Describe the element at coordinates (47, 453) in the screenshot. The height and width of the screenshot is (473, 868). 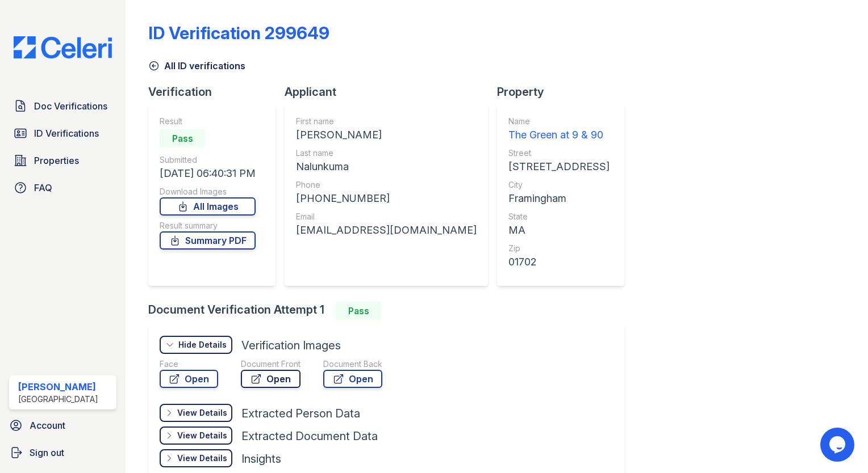
I see `span: Sign out` at that location.